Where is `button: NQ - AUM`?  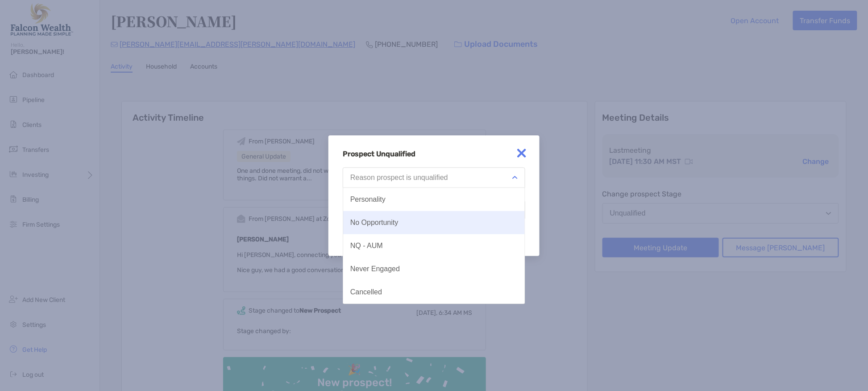
button: NQ - AUM is located at coordinates (433, 246).